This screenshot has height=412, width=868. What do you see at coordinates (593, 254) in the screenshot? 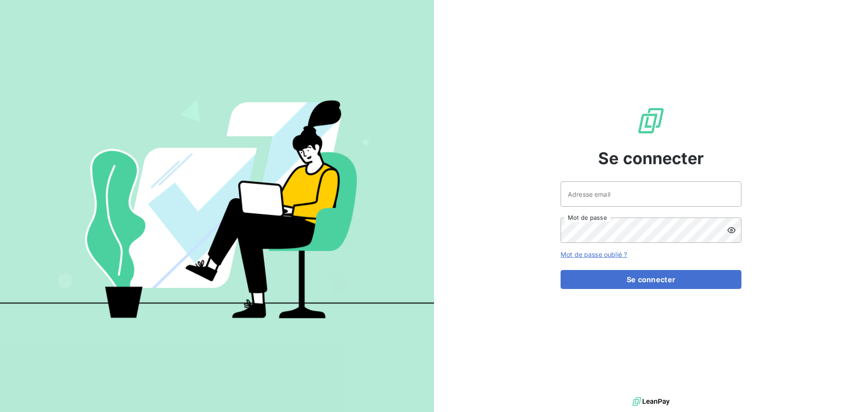
I see `a: Mot de passe oublié ?` at bounding box center [593, 254].